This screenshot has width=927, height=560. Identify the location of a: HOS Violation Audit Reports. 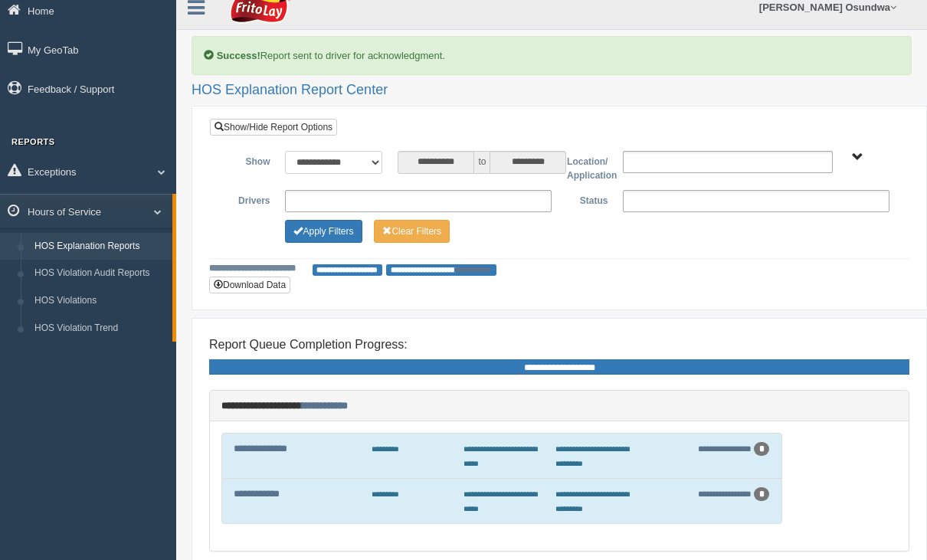
(99, 274).